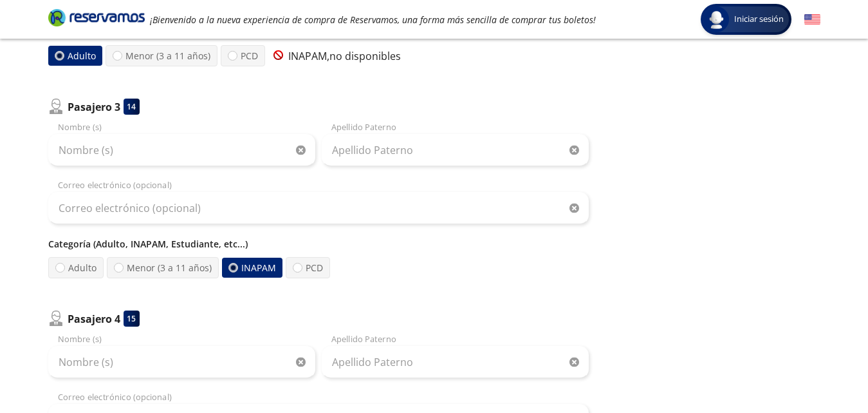  What do you see at coordinates (812, 19) in the screenshot?
I see `button: English` at bounding box center [812, 19].